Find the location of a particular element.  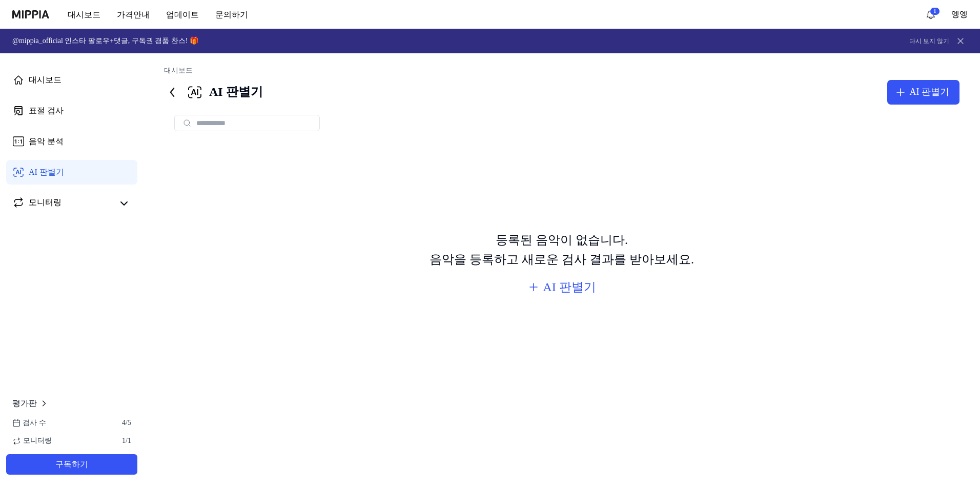

button: 구독하기 is located at coordinates (72, 465).